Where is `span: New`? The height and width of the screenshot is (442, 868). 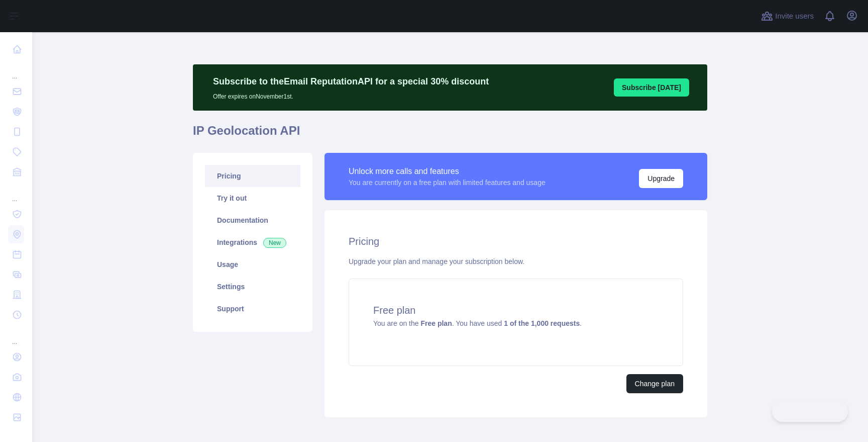
span: New is located at coordinates (275, 243).